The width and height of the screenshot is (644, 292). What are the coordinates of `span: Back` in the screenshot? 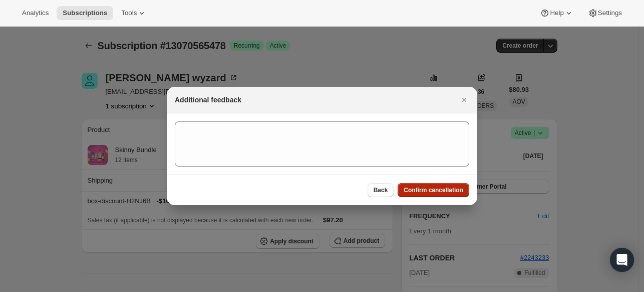 It's located at (381, 190).